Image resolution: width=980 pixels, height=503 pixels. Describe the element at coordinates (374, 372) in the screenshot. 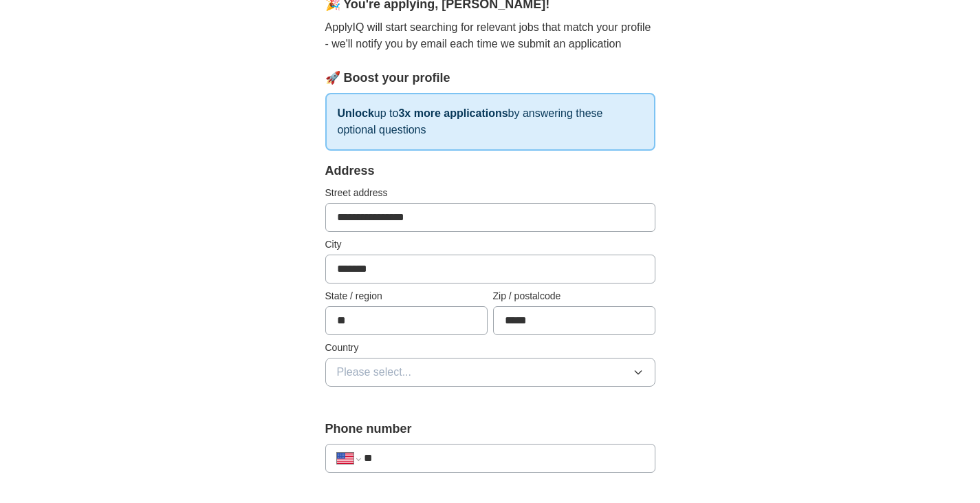

I see `span: Please select...` at that location.